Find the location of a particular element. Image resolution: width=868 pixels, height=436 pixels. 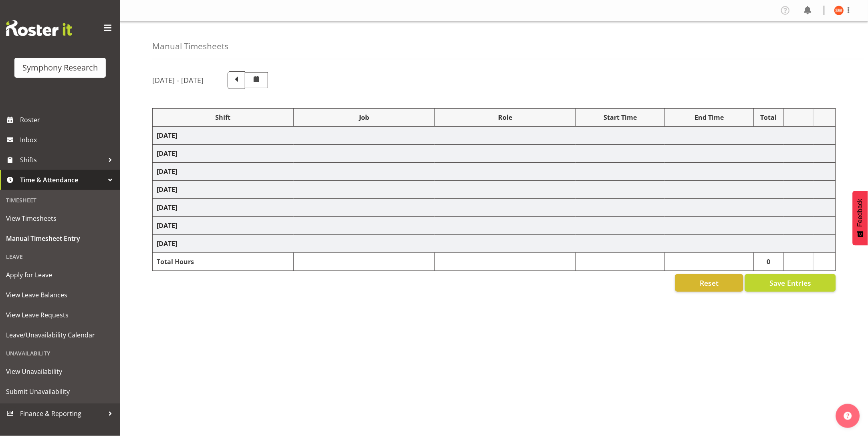

span: Finance & Reporting is located at coordinates (62, 414).